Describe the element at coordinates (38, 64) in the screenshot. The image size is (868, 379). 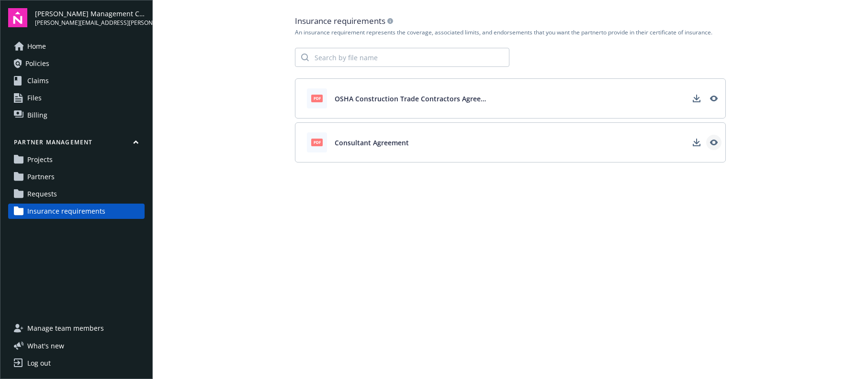
I see `span: Policies` at that location.